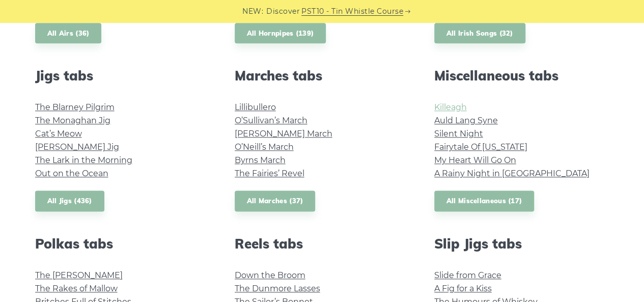 The image size is (644, 302). What do you see at coordinates (270, 275) in the screenshot?
I see `a: Down the Broom` at bounding box center [270, 275].